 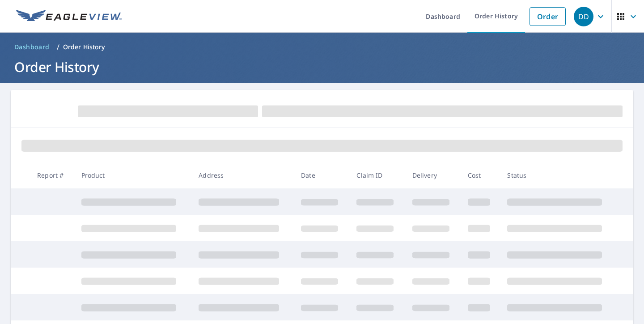 I want to click on th: Product, so click(x=133, y=175).